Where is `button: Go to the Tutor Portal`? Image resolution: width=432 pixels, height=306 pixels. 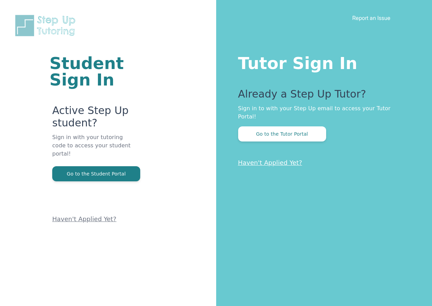
button: Go to the Tutor Portal is located at coordinates (282, 134).